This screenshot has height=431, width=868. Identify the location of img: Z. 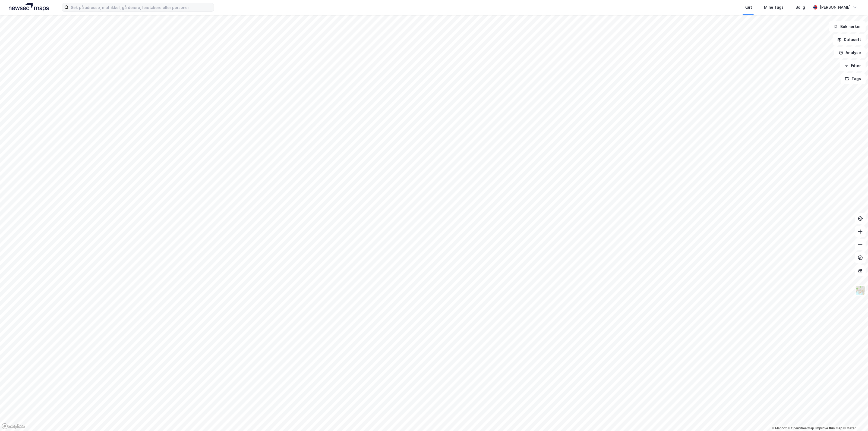
(861, 290).